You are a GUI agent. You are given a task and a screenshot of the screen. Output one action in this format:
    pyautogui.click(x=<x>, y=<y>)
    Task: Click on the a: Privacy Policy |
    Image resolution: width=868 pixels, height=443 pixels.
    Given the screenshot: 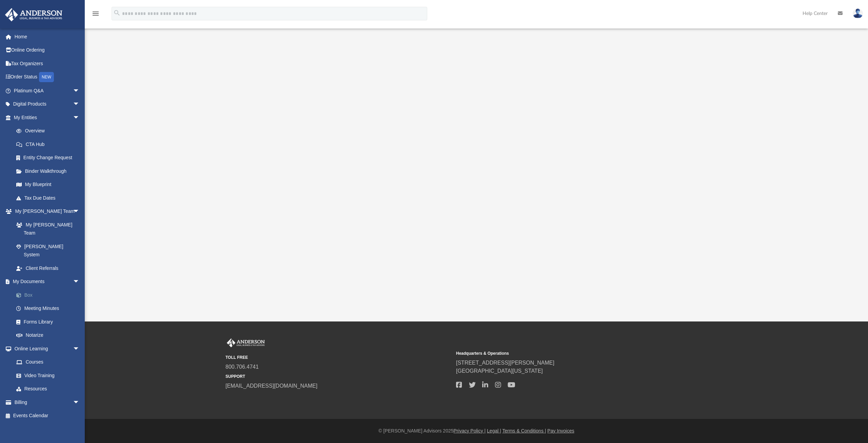 What is the action you would take?
    pyautogui.click(x=470, y=431)
    